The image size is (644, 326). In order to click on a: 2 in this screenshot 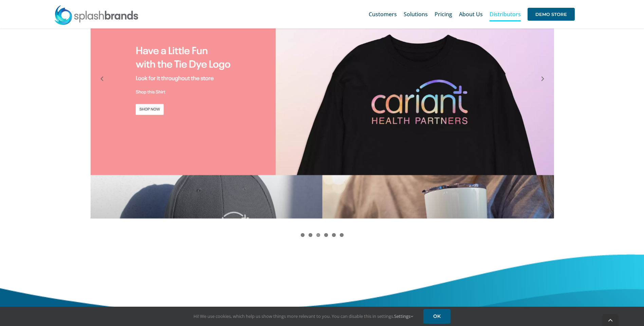, I will do `click(310, 235)`.